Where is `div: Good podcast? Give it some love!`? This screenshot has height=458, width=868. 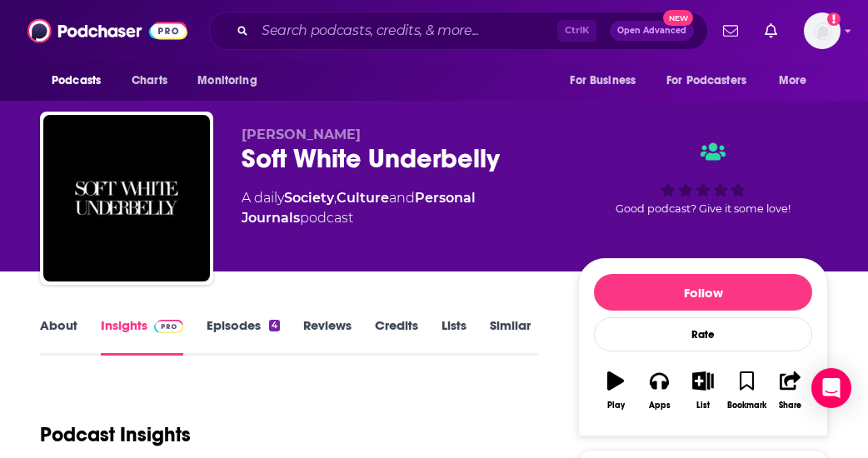
div: Good podcast? Give it some love! is located at coordinates (703, 178).